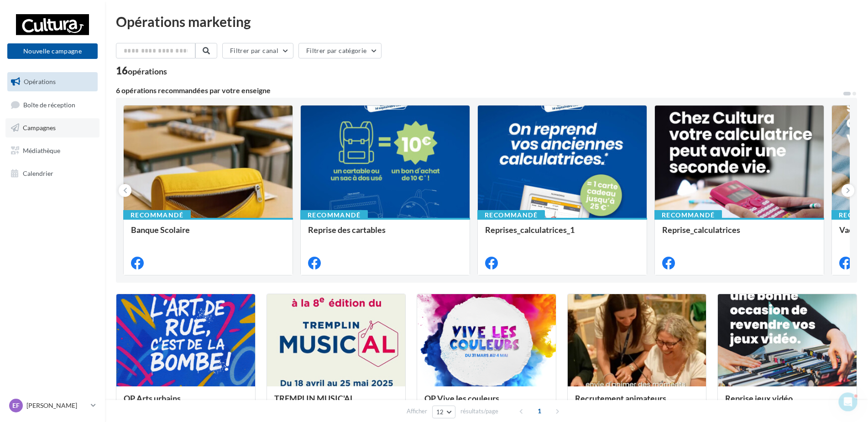 Image resolution: width=868 pixels, height=422 pixels. What do you see at coordinates (462, 398) in the screenshot?
I see `span: OP Vive les couleurs` at bounding box center [462, 398].